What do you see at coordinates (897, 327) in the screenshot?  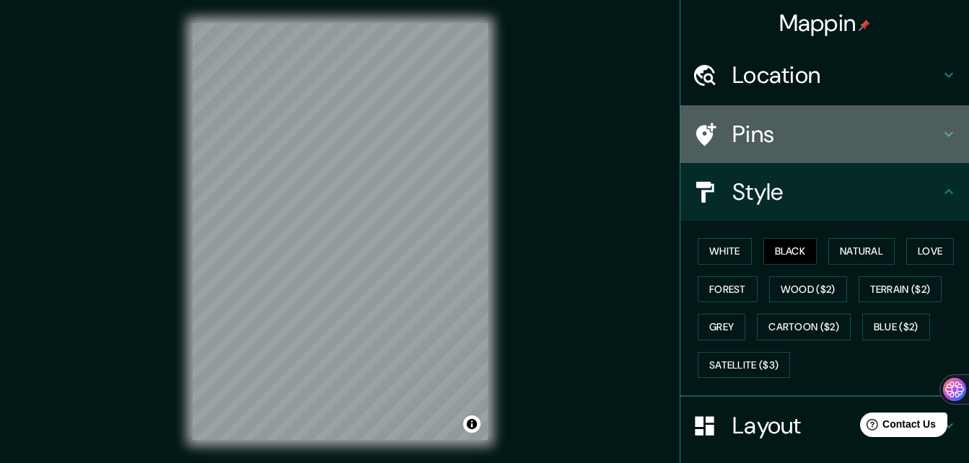 I see `button: Blue ($2)` at bounding box center [897, 327].